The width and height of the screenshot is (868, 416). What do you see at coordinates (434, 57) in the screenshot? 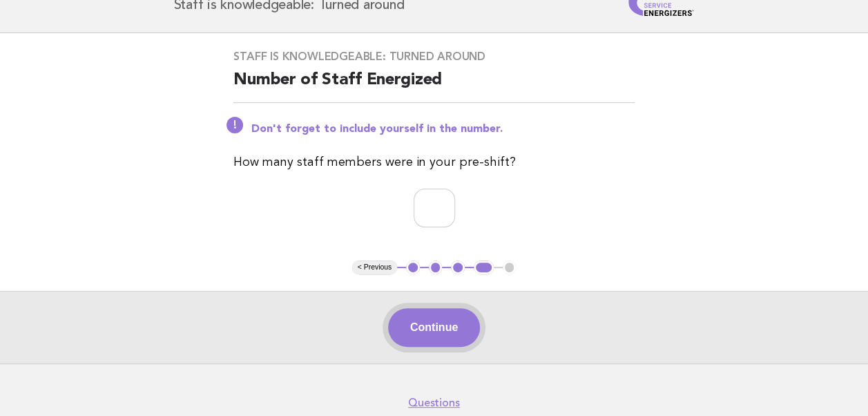
I see `h3: Staff is knowledgeable: Turned around` at bounding box center [434, 57].